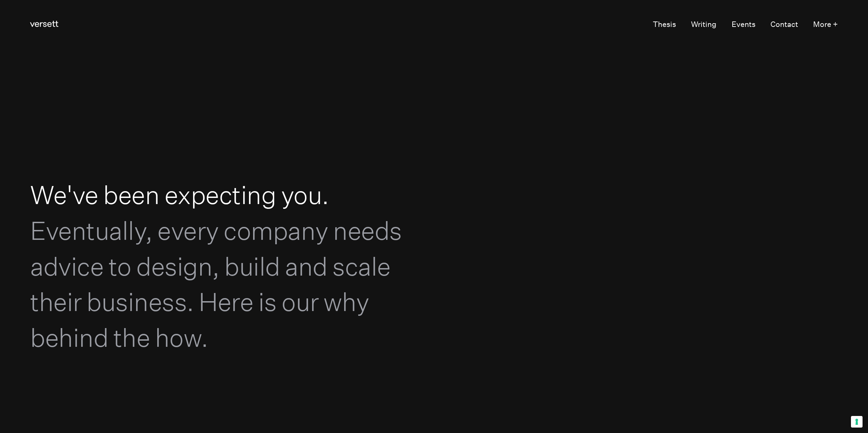  Describe the element at coordinates (665, 25) in the screenshot. I see `a: Thesis` at that location.